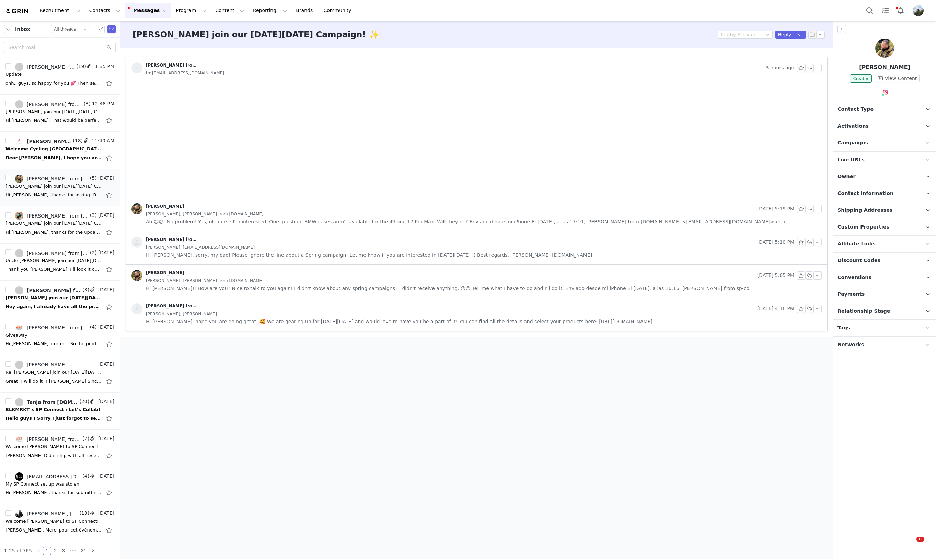 Image resolution: width=936 pixels, height=560 pixels. I want to click on span: (20), so click(83, 401).